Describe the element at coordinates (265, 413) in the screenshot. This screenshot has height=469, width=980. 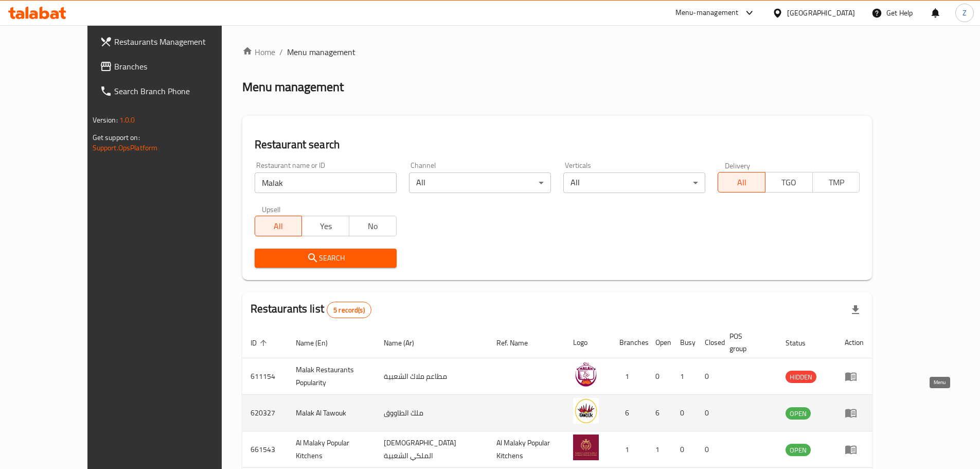
I see `td: 620327` at that location.